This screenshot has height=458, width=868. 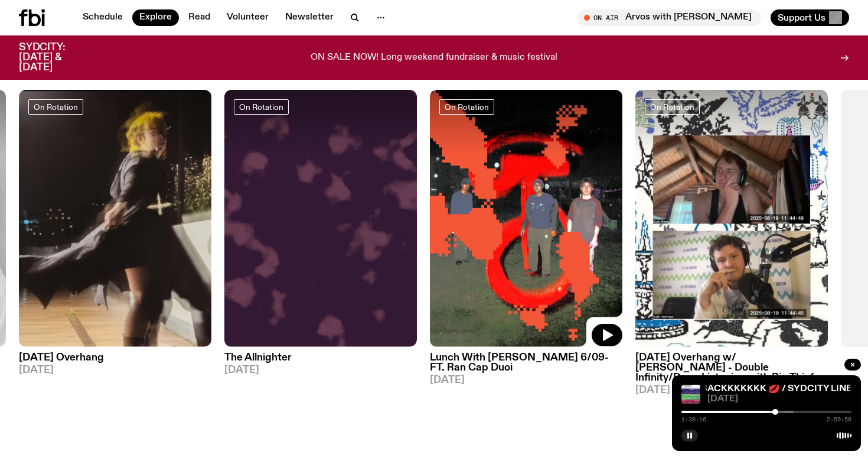 I want to click on a: Read, so click(x=199, y=18).